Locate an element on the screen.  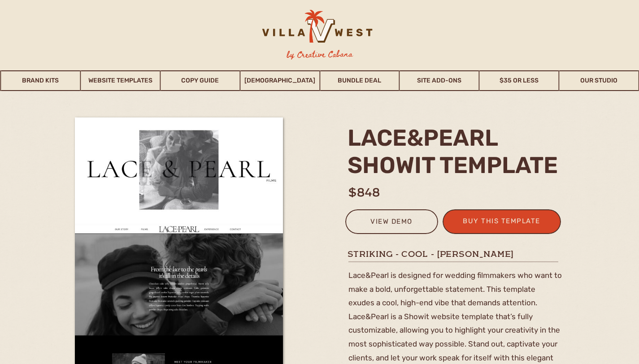
h3: by Creative Cabana is located at coordinates (319, 55).